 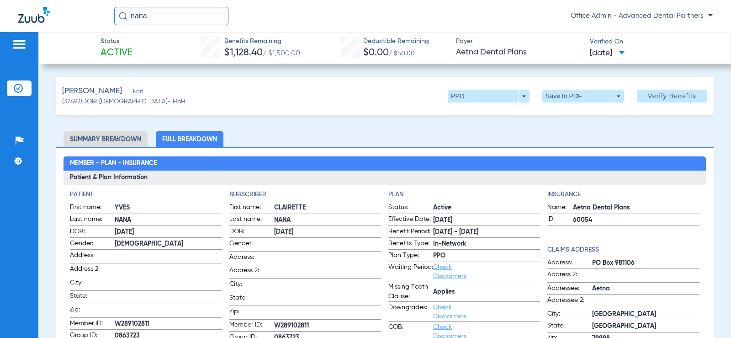 What do you see at coordinates (401, 53) in the screenshot?
I see `span: / $50.00` at bounding box center [401, 53].